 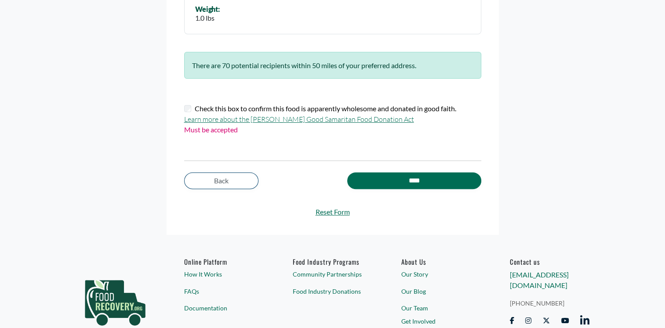 What do you see at coordinates (333, 291) in the screenshot?
I see `a: Food Industry Donations` at bounding box center [333, 291].